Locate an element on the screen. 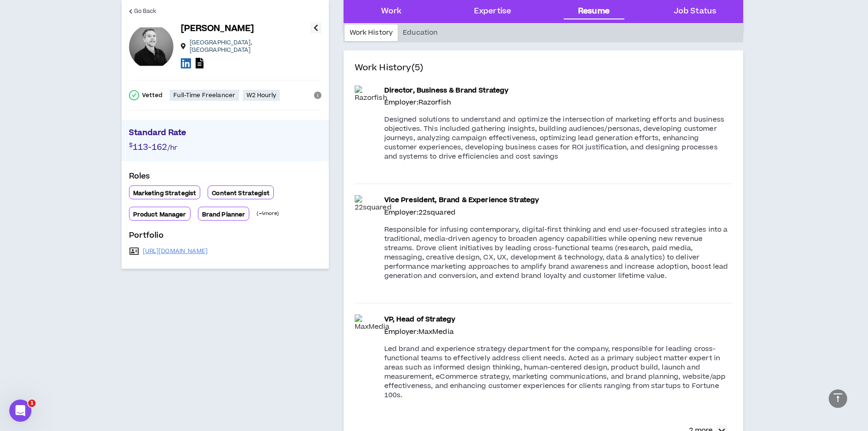 The image size is (868, 431). p: Designed solutions to understand and optimize the intersection of marketing efforts and business ... is located at coordinates (558, 138).